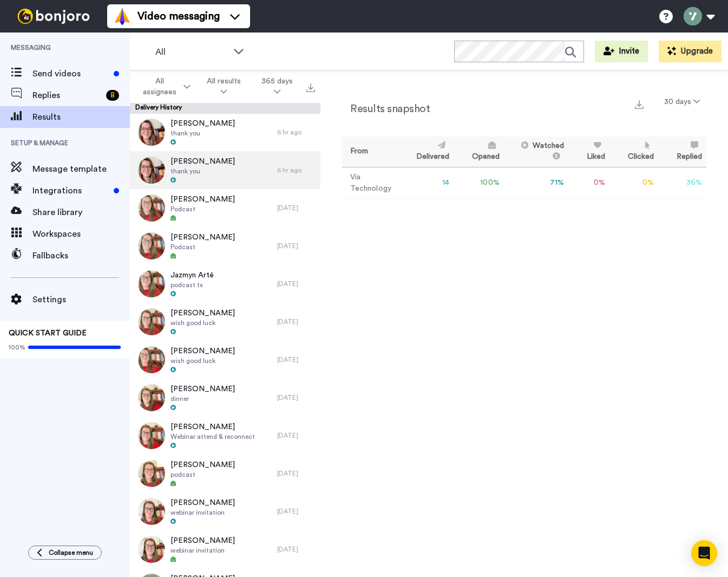  I want to click on th: Delivered, so click(425, 151).